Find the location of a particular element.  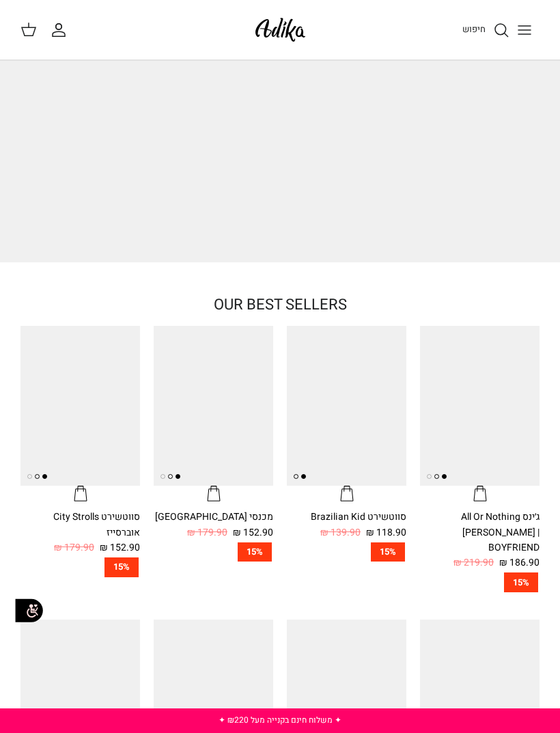

a: Adika IL is located at coordinates (280, 29).